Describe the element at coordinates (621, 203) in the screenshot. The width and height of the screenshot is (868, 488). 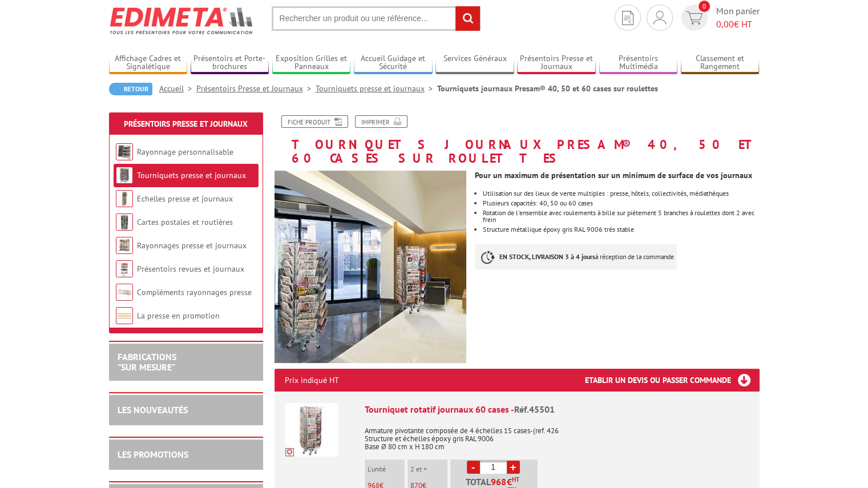
I see `p: Plusieurs capacités: 40, 50 ou 60 cases` at that location.